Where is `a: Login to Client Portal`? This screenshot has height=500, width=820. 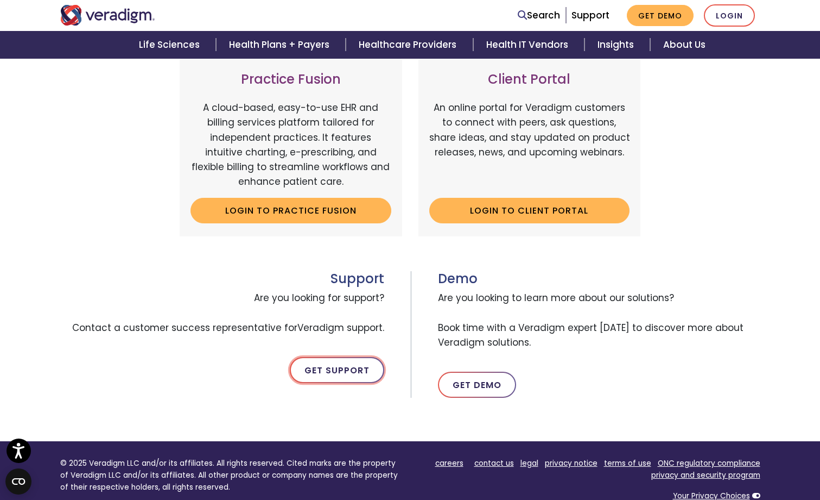
a: Login to Client Portal is located at coordinates (530, 210).